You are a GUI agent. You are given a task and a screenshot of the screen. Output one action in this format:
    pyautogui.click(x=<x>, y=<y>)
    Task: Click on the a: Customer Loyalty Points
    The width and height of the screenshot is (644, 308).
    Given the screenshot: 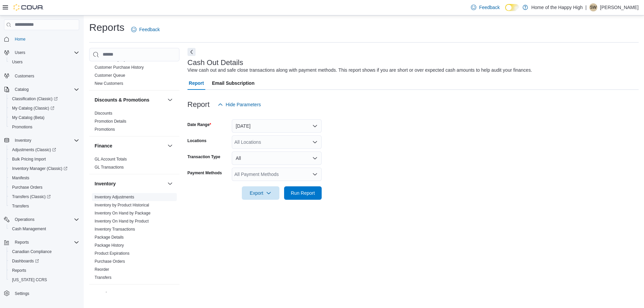 What is the action you would take?
    pyautogui.click(x=117, y=60)
    